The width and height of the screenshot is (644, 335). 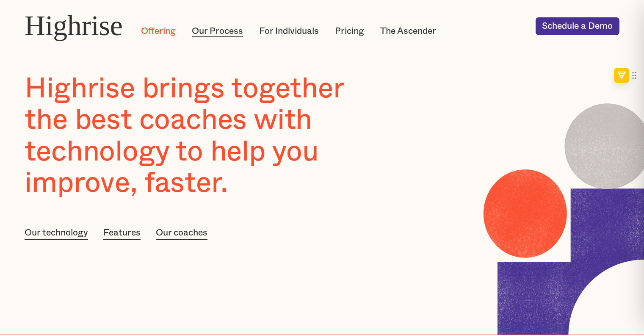 I want to click on a: Pricing, so click(x=349, y=31).